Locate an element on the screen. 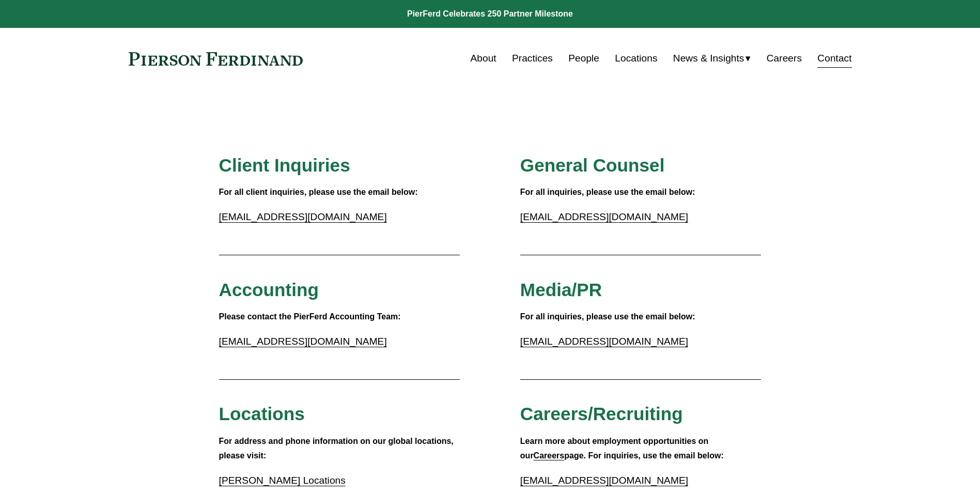  strong: Please contact the PierFerd Accounting Team: is located at coordinates (310, 316).